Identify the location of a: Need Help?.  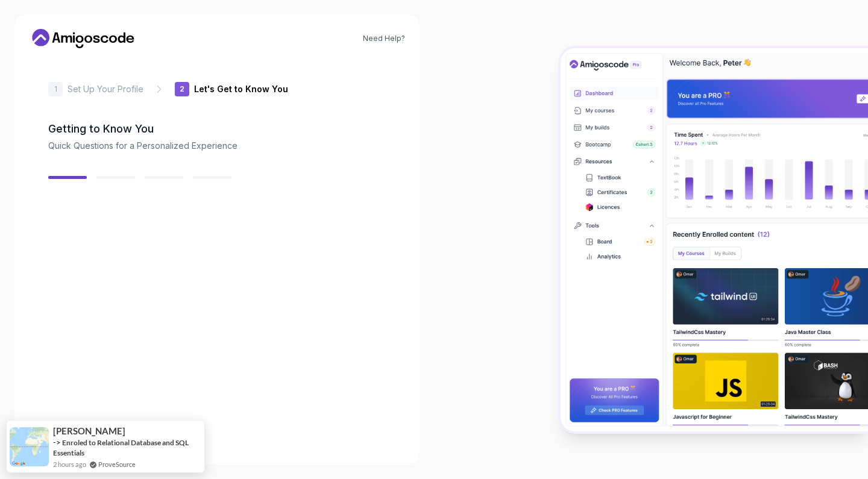
(384, 39).